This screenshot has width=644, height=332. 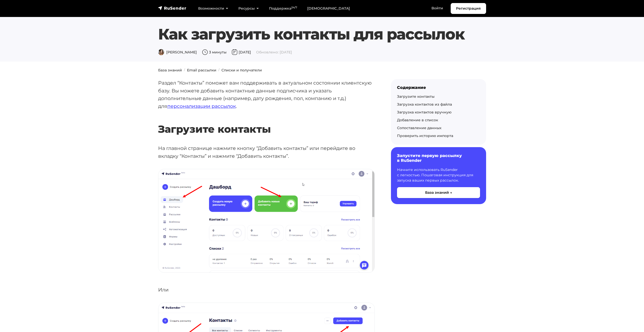 What do you see at coordinates (266, 152) in the screenshot?
I see `p: На главной странице нажмите кнопку “Добавить контакты” или перейдите во вкладку “Контакты” и нажм...` at bounding box center [266, 152].